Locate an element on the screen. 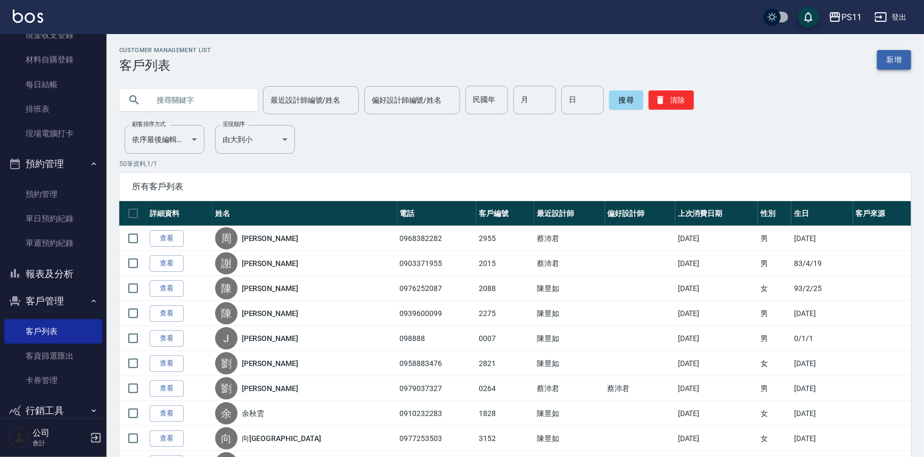 This screenshot has width=924, height=457. a: 客資篩選匯出 is located at coordinates (53, 356).